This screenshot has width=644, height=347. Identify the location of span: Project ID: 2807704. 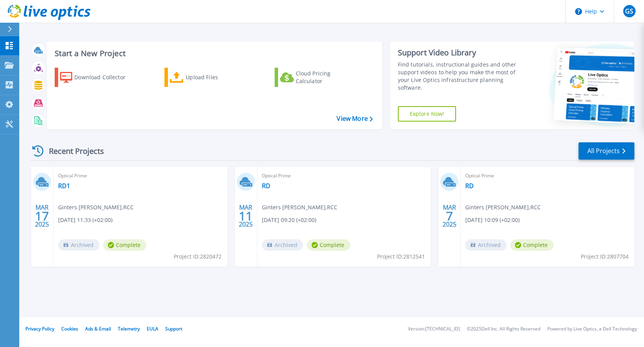
(605, 257).